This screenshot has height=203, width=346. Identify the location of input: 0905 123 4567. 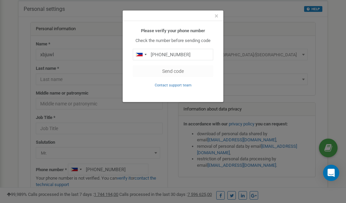
(173, 54).